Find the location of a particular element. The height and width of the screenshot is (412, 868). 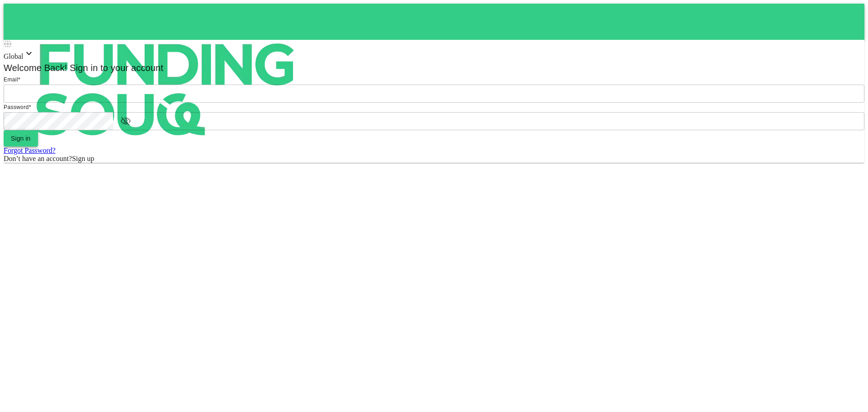

input: email is located at coordinates (434, 94).